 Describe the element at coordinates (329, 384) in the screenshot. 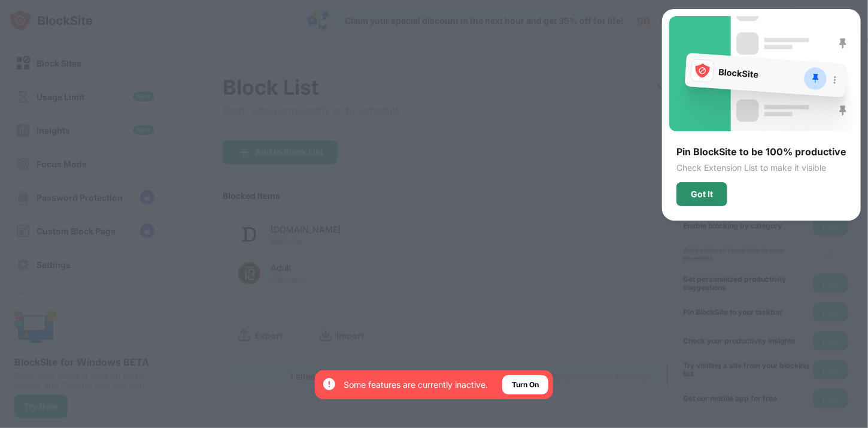

I see `img: error-circle-white.svg` at that location.